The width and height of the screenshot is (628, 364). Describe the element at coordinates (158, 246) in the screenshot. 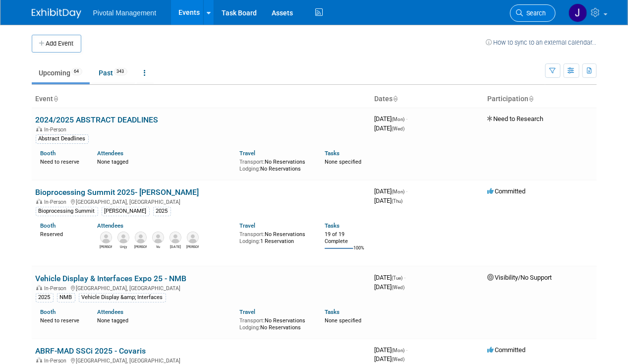

I see `div: Vu Nguyen` at that location.